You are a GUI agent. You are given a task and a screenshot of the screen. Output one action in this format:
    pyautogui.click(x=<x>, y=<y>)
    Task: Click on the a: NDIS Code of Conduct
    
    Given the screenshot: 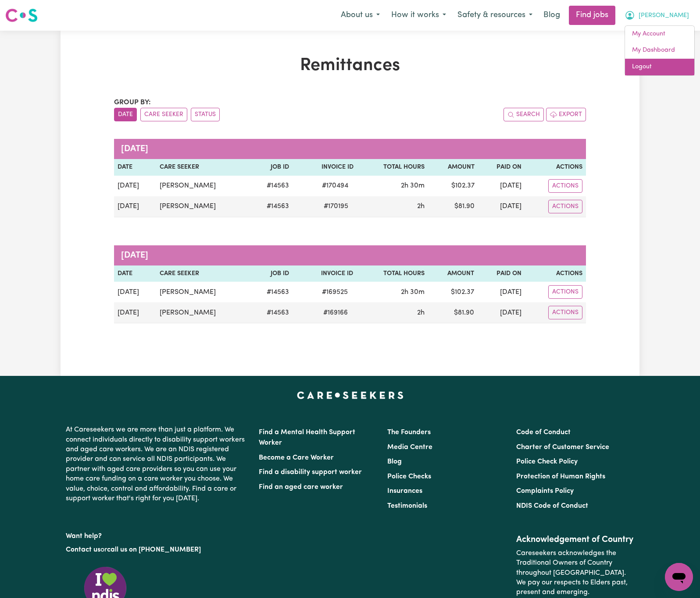 What is the action you would take?
    pyautogui.click(x=552, y=506)
    